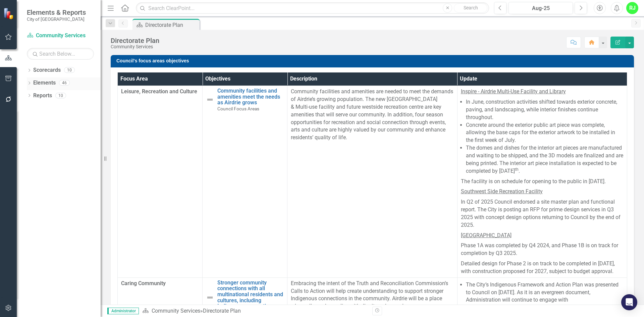  Describe the element at coordinates (542, 249) in the screenshot. I see `p: Phase 1A was completed by Q4 2024, and Phase 1B is on track for completion by Q3 2025.` at that location.